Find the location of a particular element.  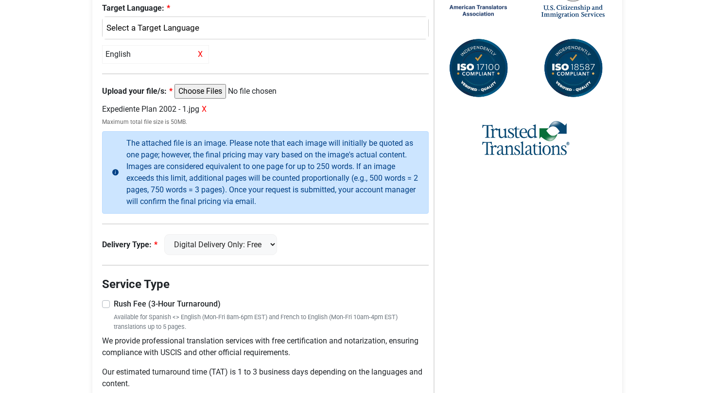

img: ISO 18587 Compliant Certification is located at coordinates (573, 69).